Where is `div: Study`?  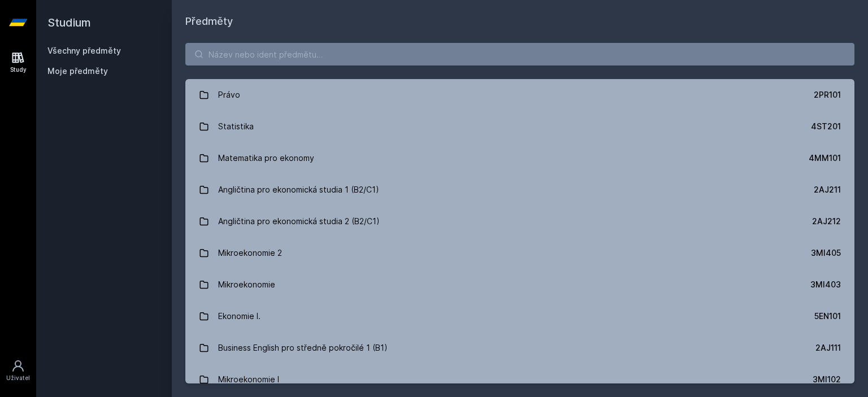
div: Study is located at coordinates (18, 70).